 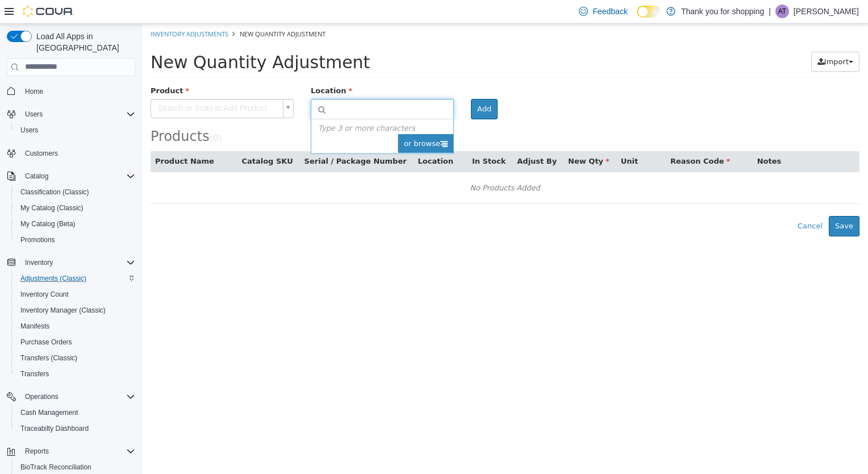 I want to click on button: Location, so click(x=295, y=137).